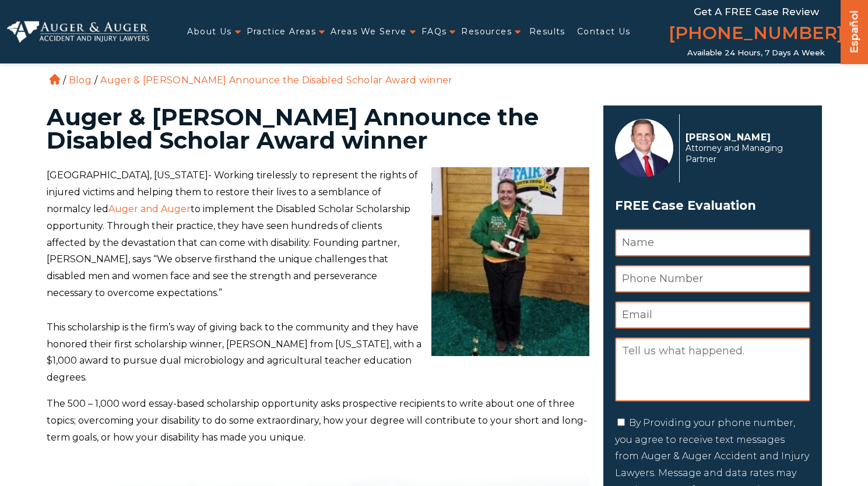 Image resolution: width=868 pixels, height=486 pixels. Describe the element at coordinates (318, 421) in the screenshot. I see `p: The 500 – 1,000 word essay-based scholarship opportunity asks prospective recipients to write abo...` at that location.